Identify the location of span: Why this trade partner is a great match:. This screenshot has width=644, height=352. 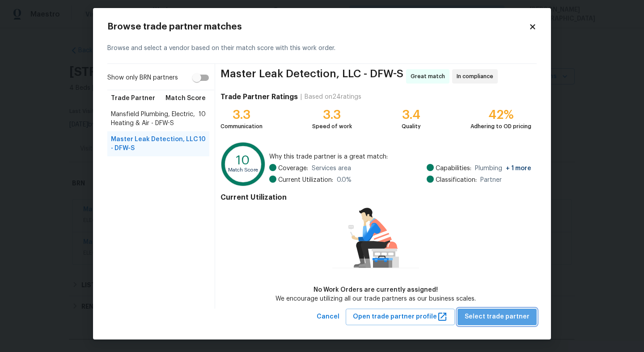
(400, 157).